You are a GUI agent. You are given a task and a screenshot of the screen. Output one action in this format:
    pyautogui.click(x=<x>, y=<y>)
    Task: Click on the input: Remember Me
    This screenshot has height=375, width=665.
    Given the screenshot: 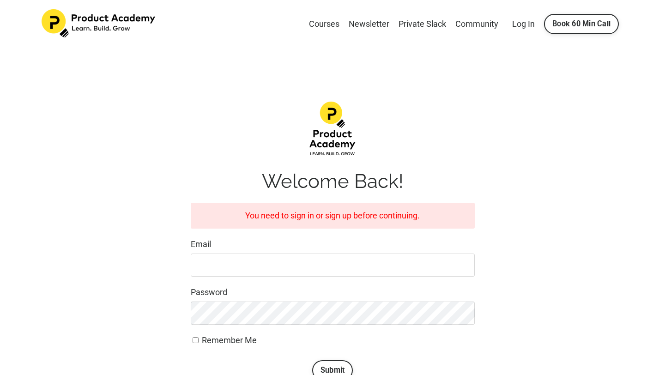 What is the action you would take?
    pyautogui.click(x=195, y=340)
    